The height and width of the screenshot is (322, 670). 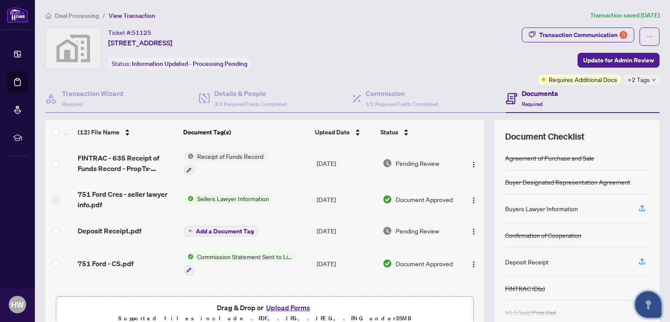 I want to click on span: Status, so click(x=389, y=132).